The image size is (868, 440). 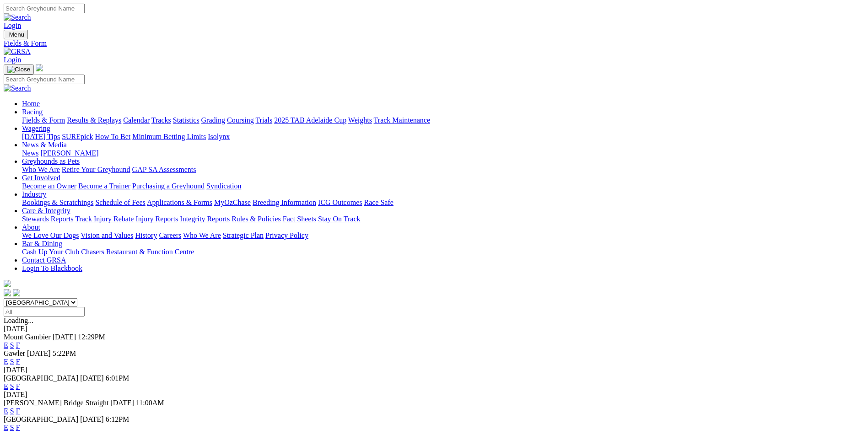 What do you see at coordinates (44, 79) in the screenshot?
I see `input: Search` at bounding box center [44, 79].